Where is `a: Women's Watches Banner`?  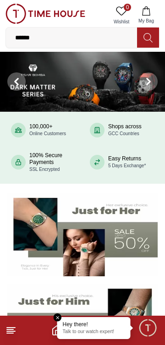
a: Women's Watches Banner is located at coordinates (82, 235).